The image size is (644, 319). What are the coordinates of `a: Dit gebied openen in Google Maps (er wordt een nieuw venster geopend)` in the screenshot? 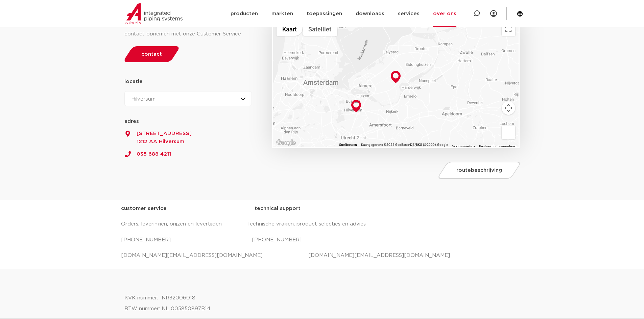 It's located at (286, 143).